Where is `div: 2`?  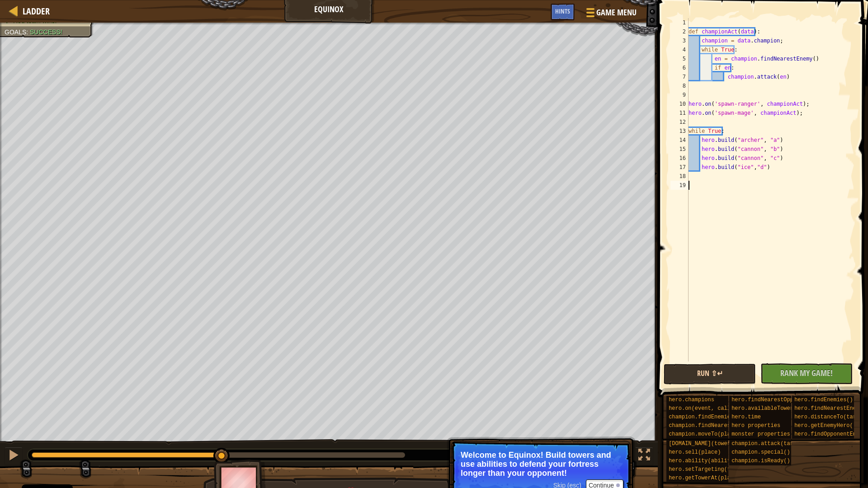
div: 2 is located at coordinates (679, 32).